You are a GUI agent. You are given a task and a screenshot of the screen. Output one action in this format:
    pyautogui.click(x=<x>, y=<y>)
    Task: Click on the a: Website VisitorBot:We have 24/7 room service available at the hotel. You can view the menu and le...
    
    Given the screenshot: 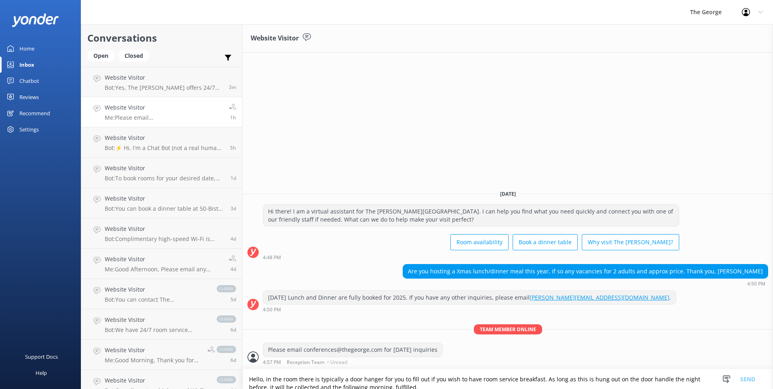 What is the action you would take?
    pyautogui.click(x=162, y=324)
    